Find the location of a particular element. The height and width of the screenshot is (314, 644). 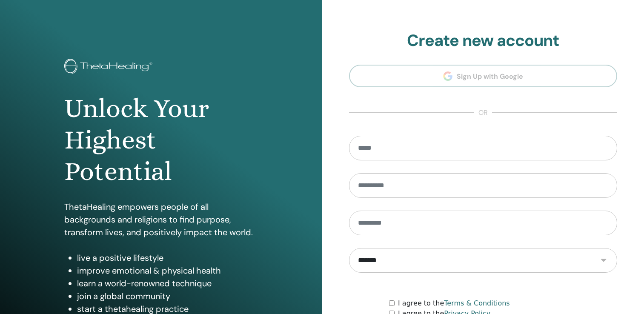

li: join a global community is located at coordinates (168, 296).